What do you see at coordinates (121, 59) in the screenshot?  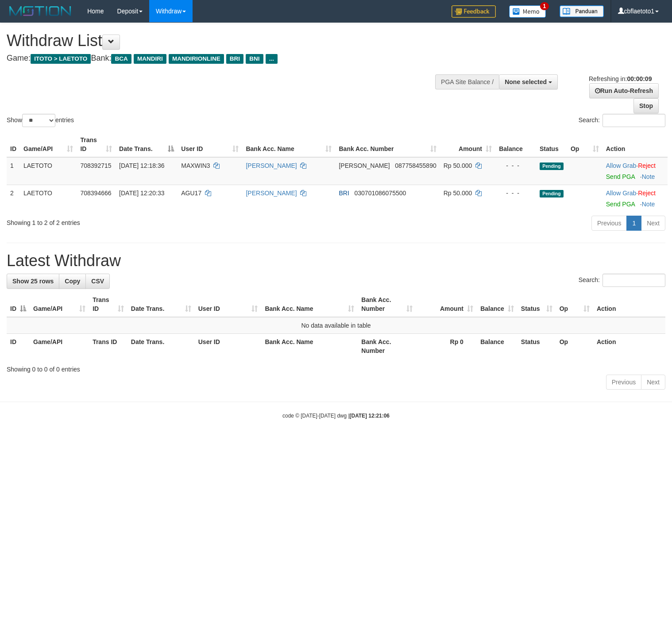 I see `span: BCA` at bounding box center [121, 59].